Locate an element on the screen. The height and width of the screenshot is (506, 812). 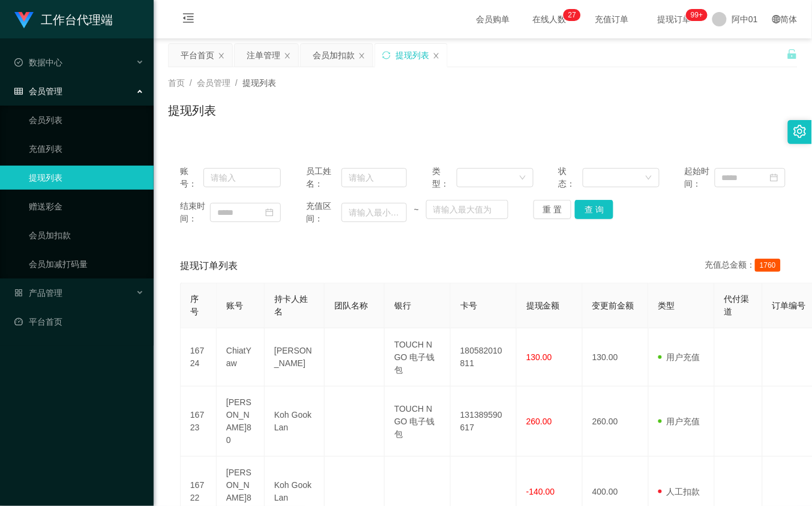
td: Koh Gook Lan is located at coordinates (295, 421).